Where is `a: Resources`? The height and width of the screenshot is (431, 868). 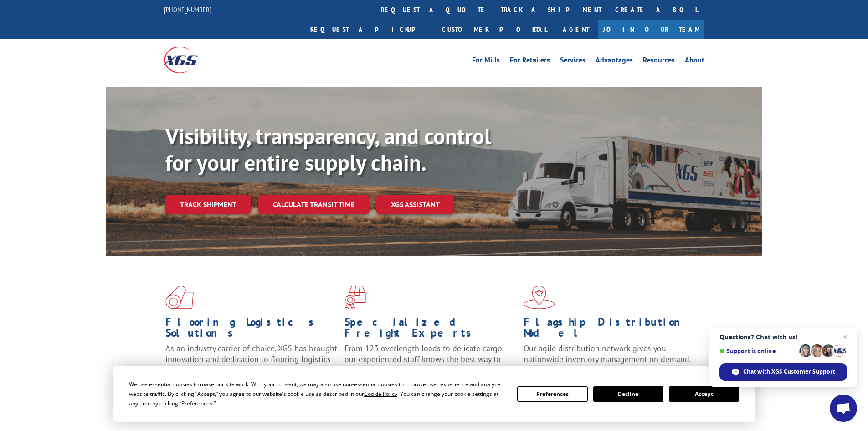 a: Resources is located at coordinates (659, 61).